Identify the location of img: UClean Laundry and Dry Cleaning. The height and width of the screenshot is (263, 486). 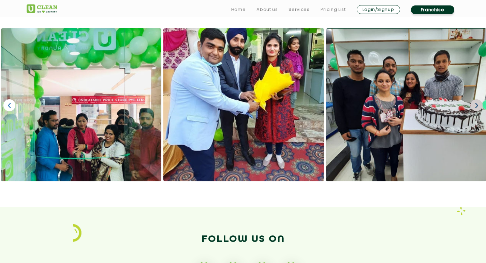
(42, 9).